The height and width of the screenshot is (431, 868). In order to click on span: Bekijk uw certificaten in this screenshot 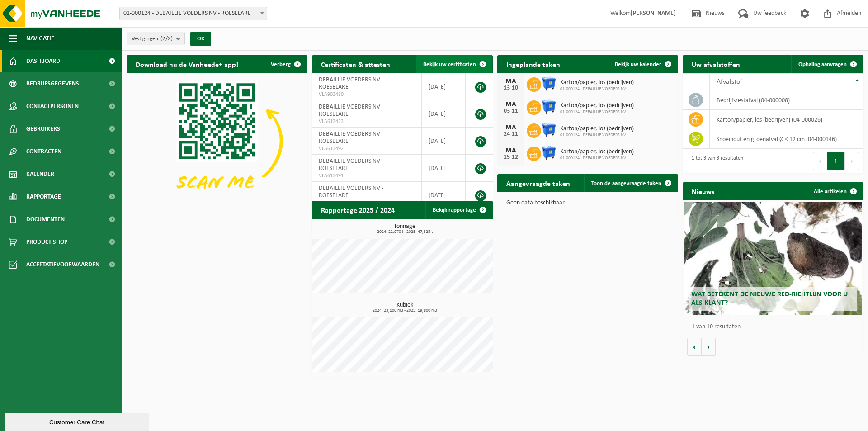, I will do `click(450, 64)`.